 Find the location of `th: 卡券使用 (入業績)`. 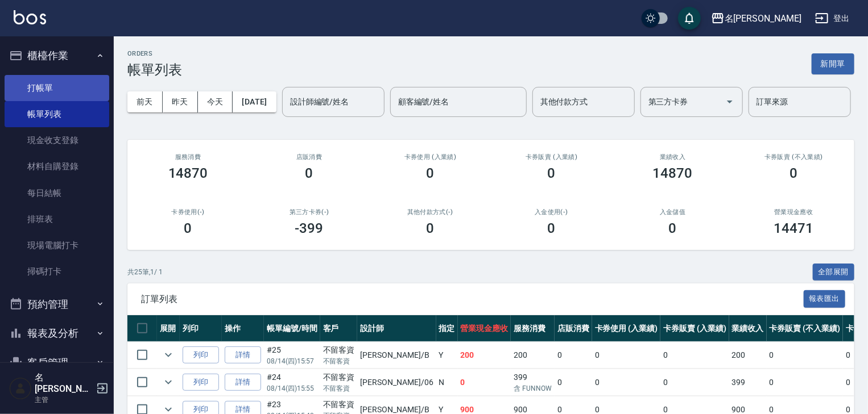

th: 卡券使用 (入業績) is located at coordinates (626, 328).